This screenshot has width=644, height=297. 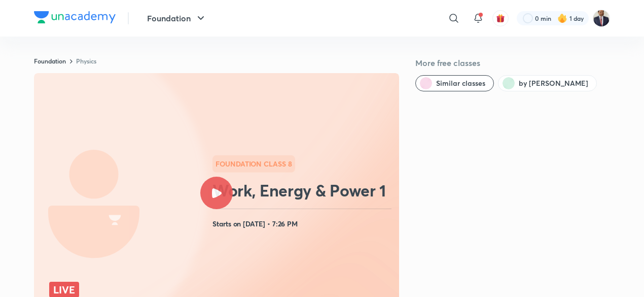 What do you see at coordinates (177, 18) in the screenshot?
I see `button: Foundation` at bounding box center [177, 18].